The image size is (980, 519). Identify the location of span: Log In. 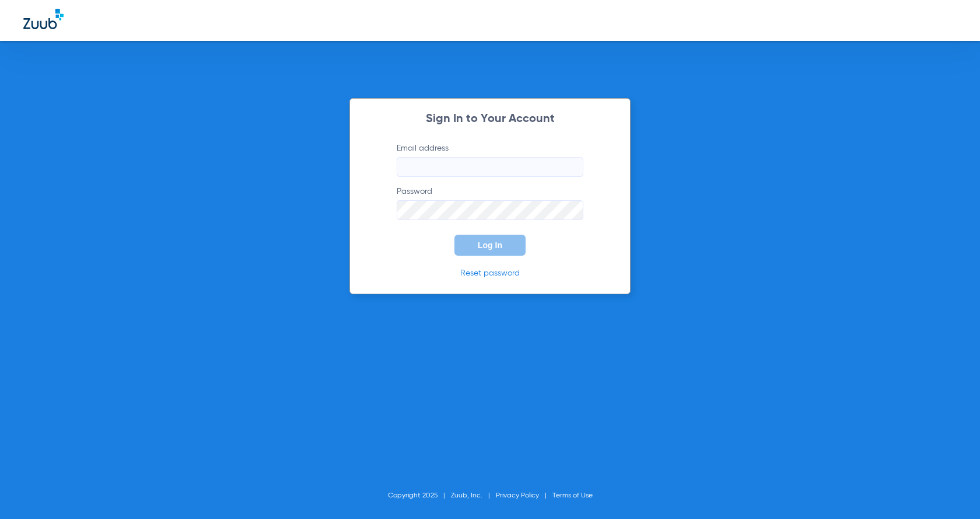
(490, 245).